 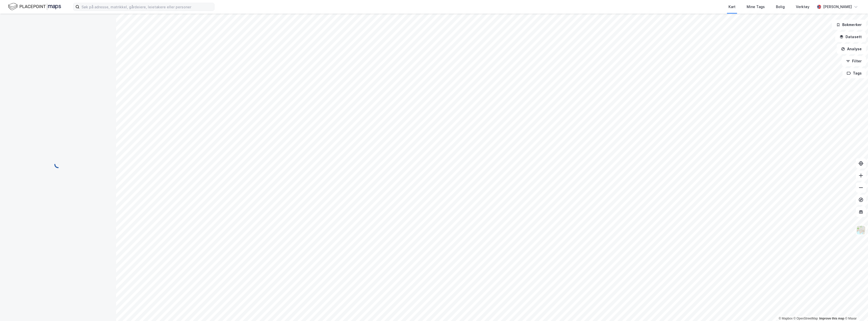 I want to click on button: Tags, so click(x=854, y=74).